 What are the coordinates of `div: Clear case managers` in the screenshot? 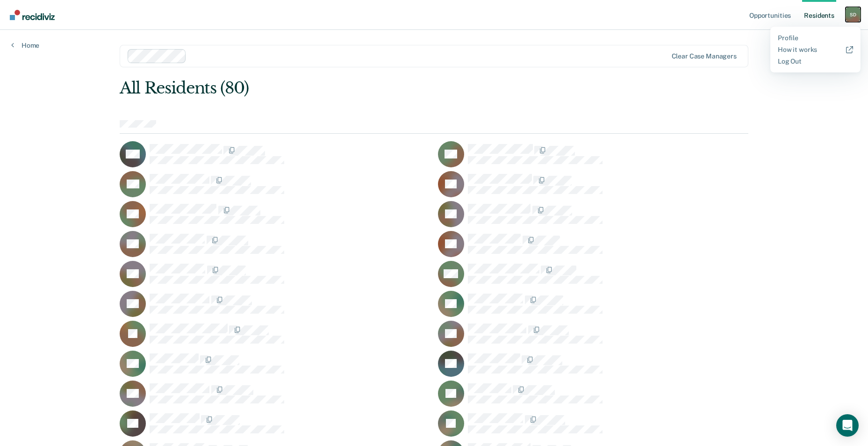 It's located at (704, 56).